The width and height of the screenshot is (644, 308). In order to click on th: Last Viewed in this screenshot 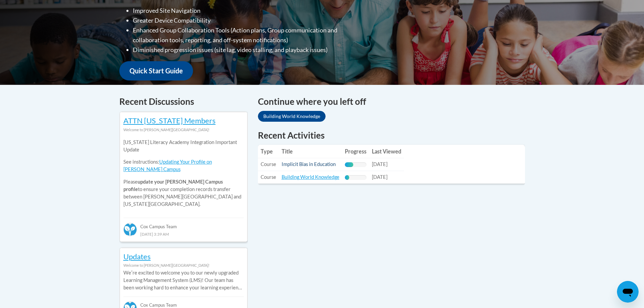, I will do `click(386, 152)`.